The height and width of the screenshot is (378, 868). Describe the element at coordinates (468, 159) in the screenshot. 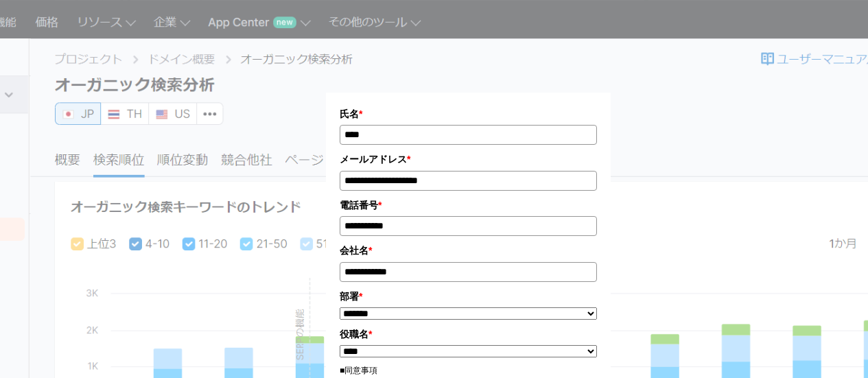

I see `label: メールアドレス` at that location.